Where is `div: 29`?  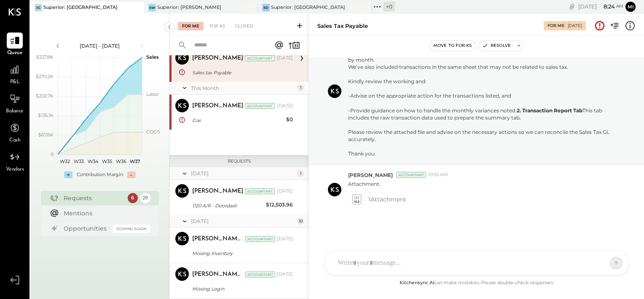
div: 29 is located at coordinates (145, 198).